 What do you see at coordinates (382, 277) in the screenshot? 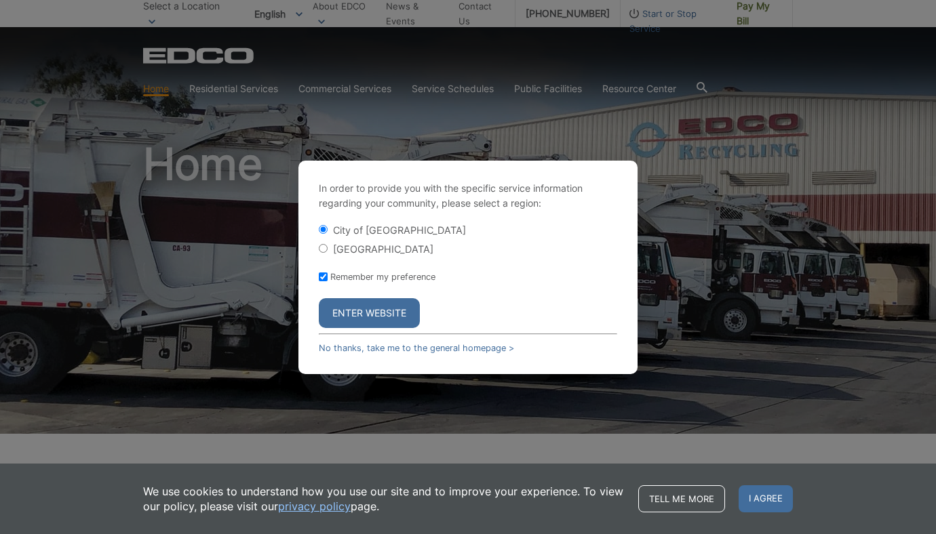
I see `label: Remember my preference` at bounding box center [382, 277].